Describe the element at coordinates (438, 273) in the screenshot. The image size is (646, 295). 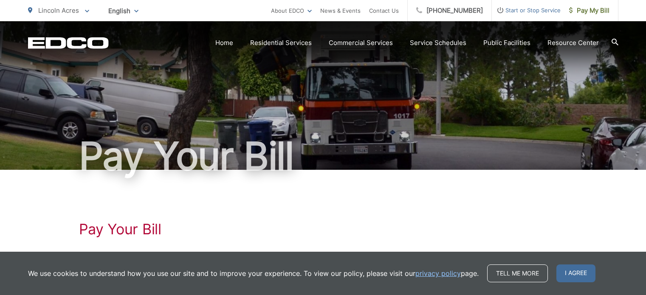
I see `a: privacy policy` at that location.